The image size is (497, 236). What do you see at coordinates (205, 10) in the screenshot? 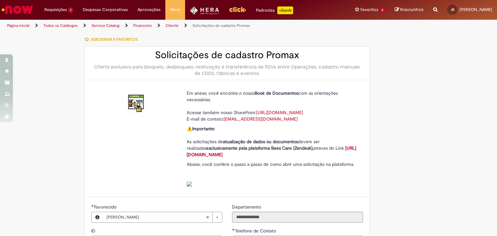
I see `img: HeraLogo.png` at bounding box center [205, 10].